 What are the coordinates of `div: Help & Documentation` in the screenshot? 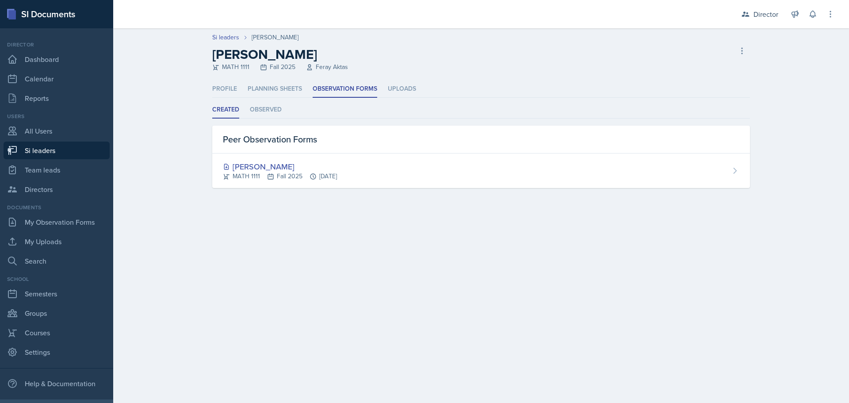 It's located at (57, 383).